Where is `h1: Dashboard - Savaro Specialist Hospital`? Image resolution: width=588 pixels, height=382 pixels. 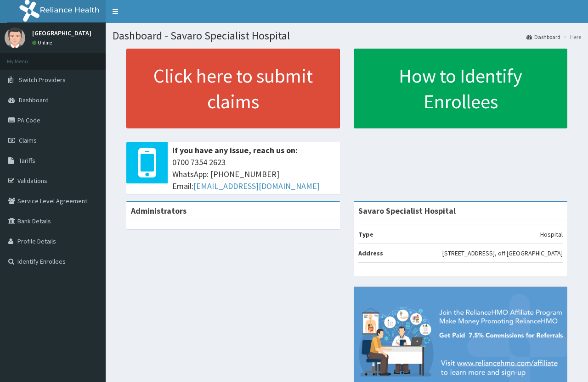
h1: Dashboard - Savaro Specialist Hospital is located at coordinates (347, 36).